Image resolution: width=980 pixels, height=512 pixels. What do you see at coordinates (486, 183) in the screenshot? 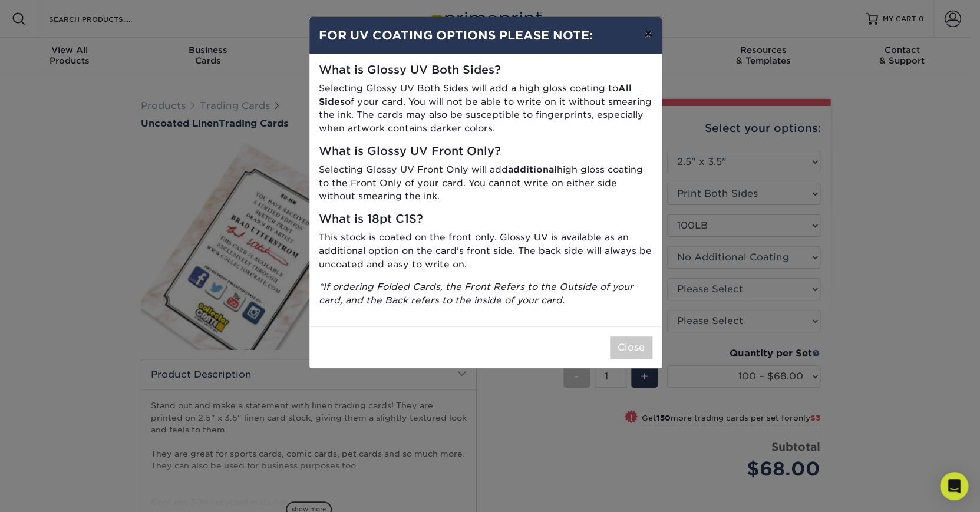
I see `p: Selecting Glossy UV Front Only will add high gloss coating to the Front Only of your card. You ca...` at bounding box center [486, 183].